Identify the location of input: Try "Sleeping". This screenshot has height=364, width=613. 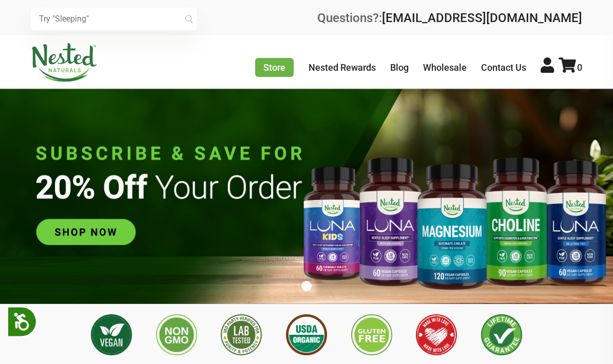
(114, 19).